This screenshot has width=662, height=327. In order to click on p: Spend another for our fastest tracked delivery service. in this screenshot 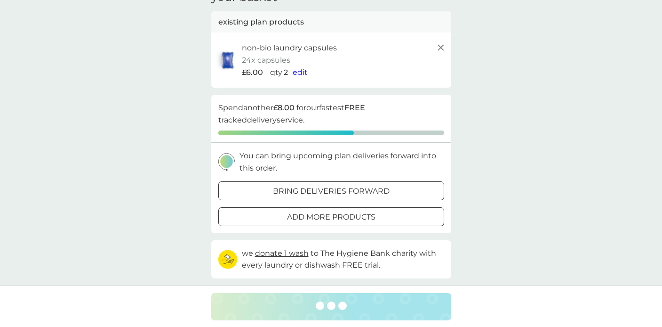, I will do `click(331, 113)`.